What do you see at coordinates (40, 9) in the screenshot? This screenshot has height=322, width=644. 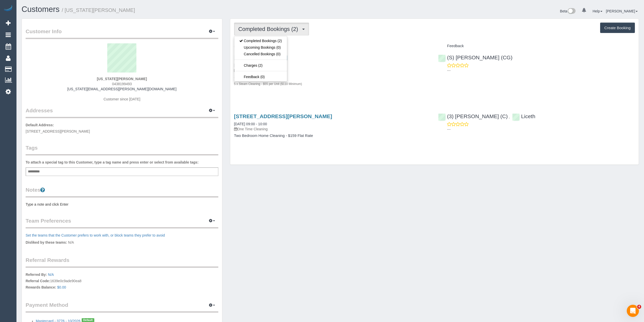 I see `a: Customers` at bounding box center [40, 9].